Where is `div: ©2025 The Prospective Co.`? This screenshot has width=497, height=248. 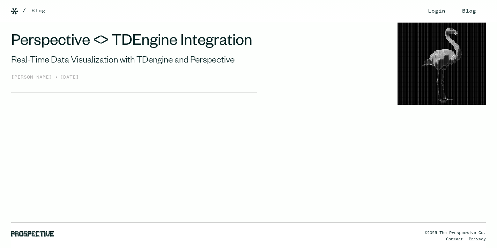
div: ©2025 The Prospective Co. is located at coordinates (455, 233).